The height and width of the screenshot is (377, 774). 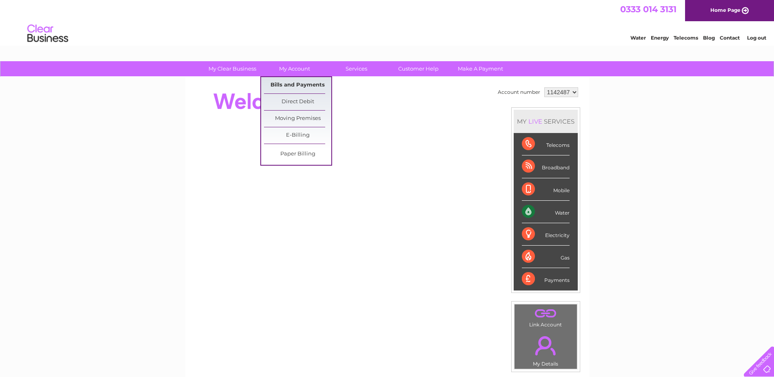 What do you see at coordinates (545, 257) in the screenshot?
I see `div: Gas` at bounding box center [545, 257].